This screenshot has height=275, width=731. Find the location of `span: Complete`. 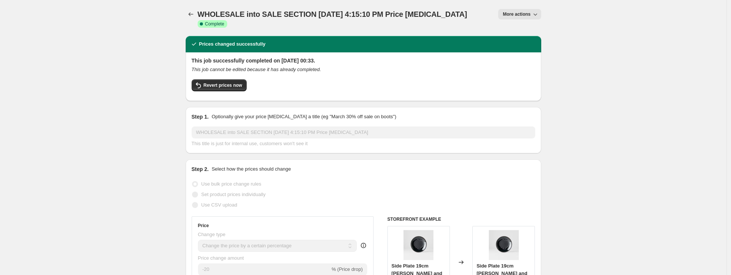

span: Complete is located at coordinates (214, 24).